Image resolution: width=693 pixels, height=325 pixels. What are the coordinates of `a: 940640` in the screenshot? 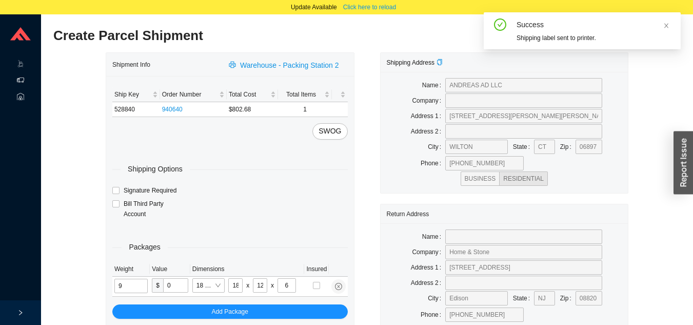 It's located at (172, 109).